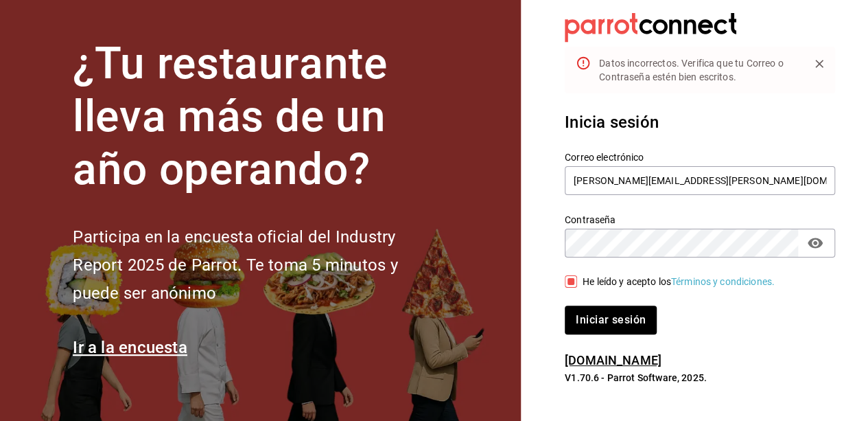 Image resolution: width=868 pixels, height=421 pixels. I want to click on input: Ingresa tu correo electrónico, so click(700, 181).